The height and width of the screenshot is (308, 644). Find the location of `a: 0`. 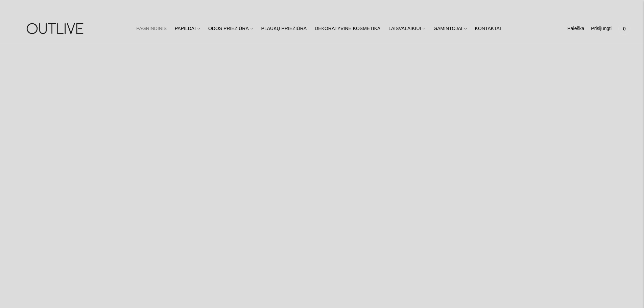

a: 0 is located at coordinates (625, 29).